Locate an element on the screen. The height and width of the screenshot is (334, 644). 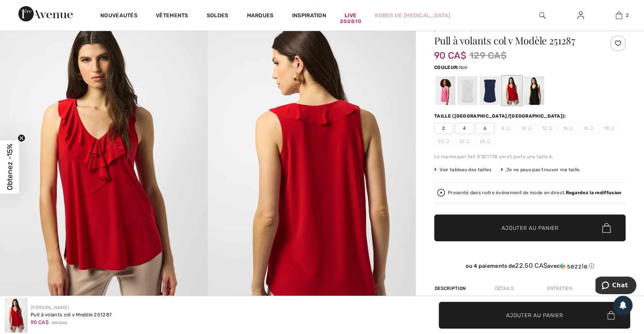
a: 1ère Avenue is located at coordinates (45, 14).